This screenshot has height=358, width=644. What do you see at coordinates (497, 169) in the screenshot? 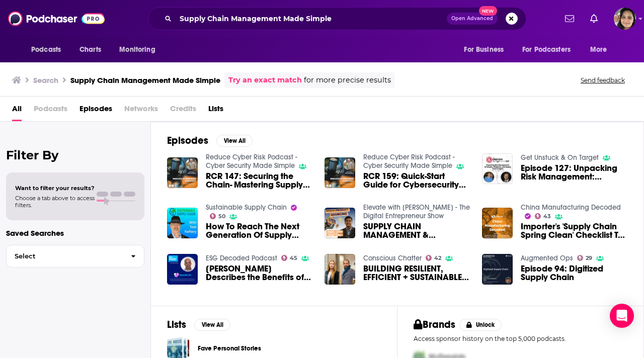
I see `img: Episode 127: Unpacking Risk Management: Strategies, Mitigation, and Supply Chain Insights` at bounding box center [497, 169].